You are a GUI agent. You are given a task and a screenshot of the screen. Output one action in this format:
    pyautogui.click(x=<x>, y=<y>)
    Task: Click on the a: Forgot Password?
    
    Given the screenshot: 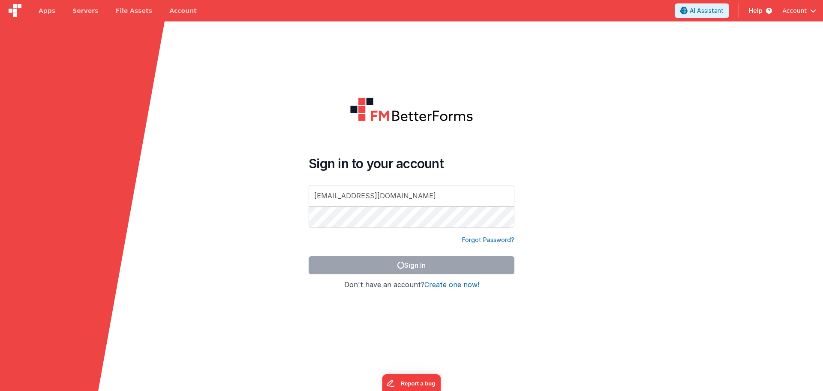 What is the action you would take?
    pyautogui.click(x=488, y=240)
    